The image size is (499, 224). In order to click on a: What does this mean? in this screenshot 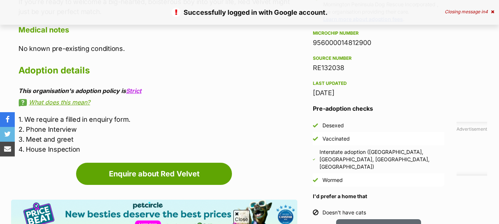, I will do `click(158, 102)`.